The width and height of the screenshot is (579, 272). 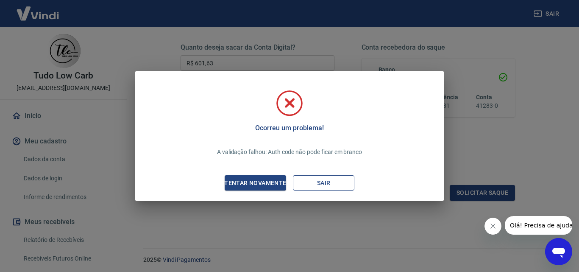 I want to click on div: Tentar novamente, so click(x=255, y=183).